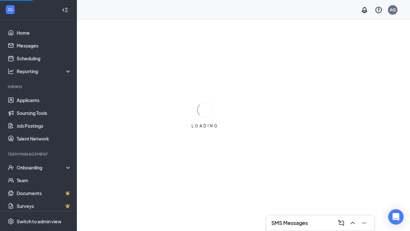 This screenshot has height=231, width=410. What do you see at coordinates (10, 10) in the screenshot?
I see `svg: WorkstreamLogo` at bounding box center [10, 10].